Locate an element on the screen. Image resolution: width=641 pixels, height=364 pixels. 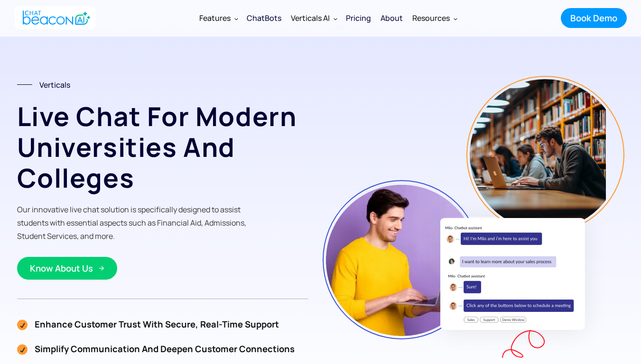
a: Pricing is located at coordinates (358, 18).